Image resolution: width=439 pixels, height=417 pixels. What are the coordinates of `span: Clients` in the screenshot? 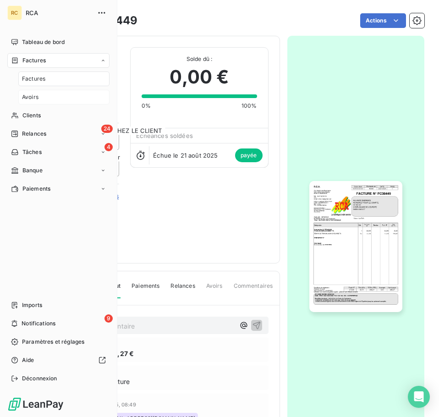 It's located at (32, 115).